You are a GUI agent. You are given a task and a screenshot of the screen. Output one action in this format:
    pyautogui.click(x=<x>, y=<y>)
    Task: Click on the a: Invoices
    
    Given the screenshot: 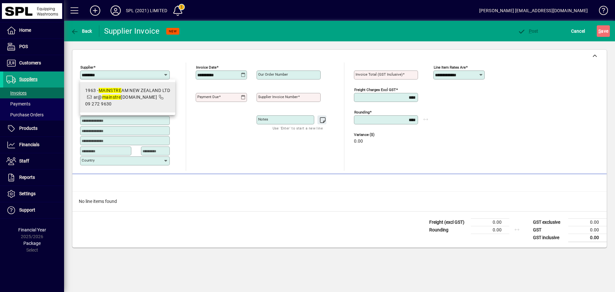 What is the action you would take?
    pyautogui.click(x=34, y=93)
    